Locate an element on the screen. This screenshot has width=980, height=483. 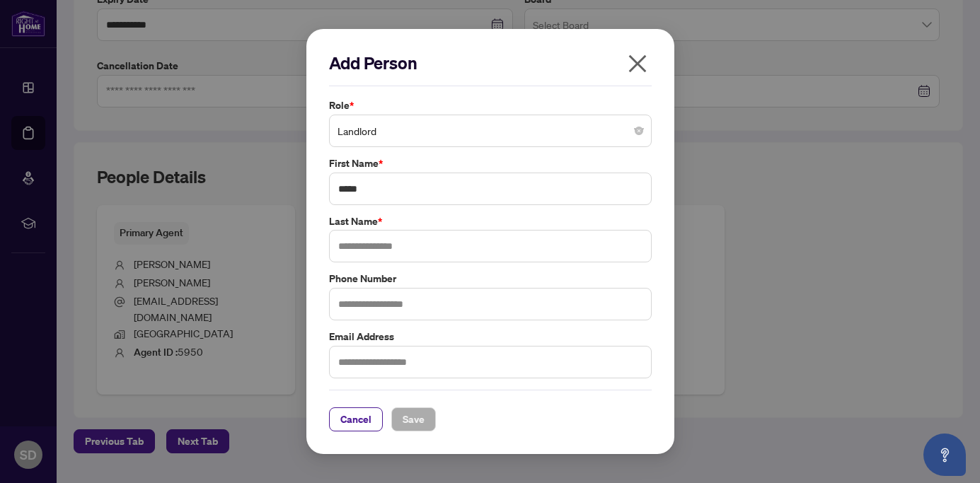
span: close is located at coordinates (638, 64).